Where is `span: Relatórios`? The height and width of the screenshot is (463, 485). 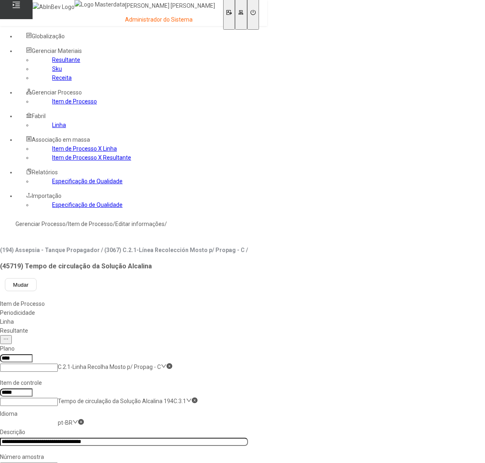
span: Relatórios is located at coordinates (45, 172).